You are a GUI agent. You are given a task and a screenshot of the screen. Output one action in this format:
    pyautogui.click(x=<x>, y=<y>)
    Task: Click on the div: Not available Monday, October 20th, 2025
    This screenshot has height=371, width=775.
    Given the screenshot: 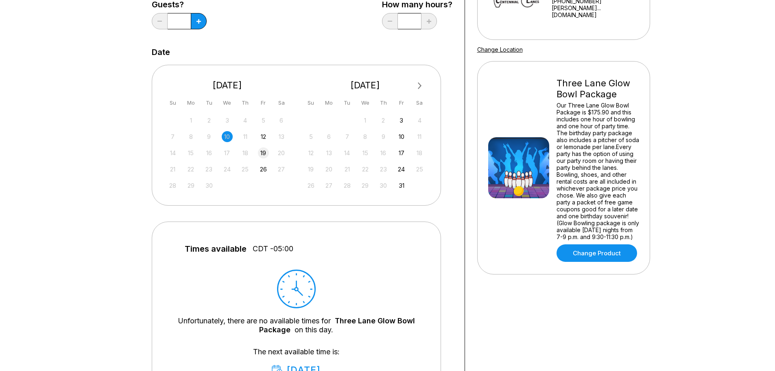 What is the action you would take?
    pyautogui.click(x=329, y=169)
    